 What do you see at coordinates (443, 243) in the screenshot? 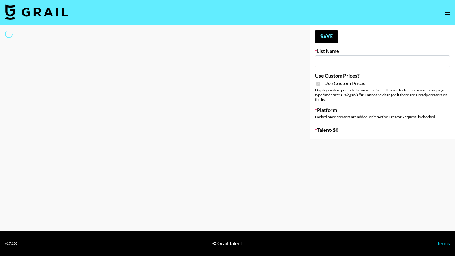
I see `a: Terms` at bounding box center [443, 243].